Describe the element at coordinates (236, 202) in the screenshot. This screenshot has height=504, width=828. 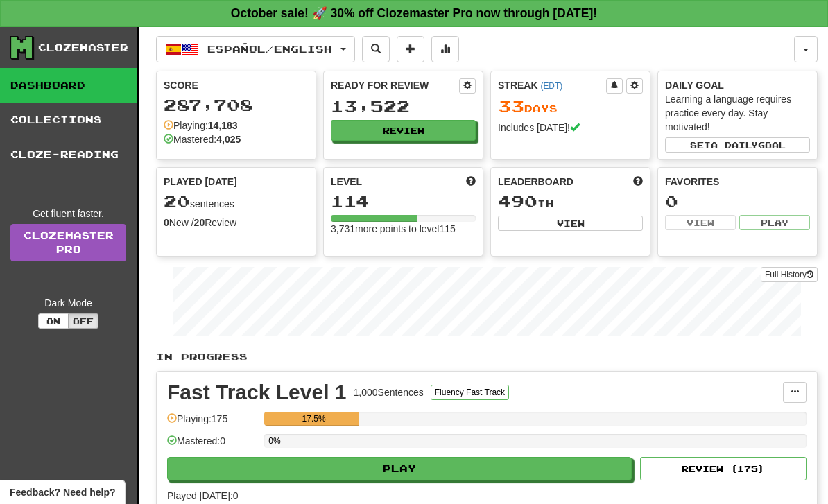
I see `div: sentences` at that location.